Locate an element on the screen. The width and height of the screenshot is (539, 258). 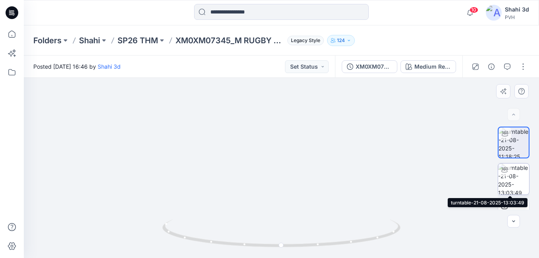
span: Legacy Style is located at coordinates (305, 40).